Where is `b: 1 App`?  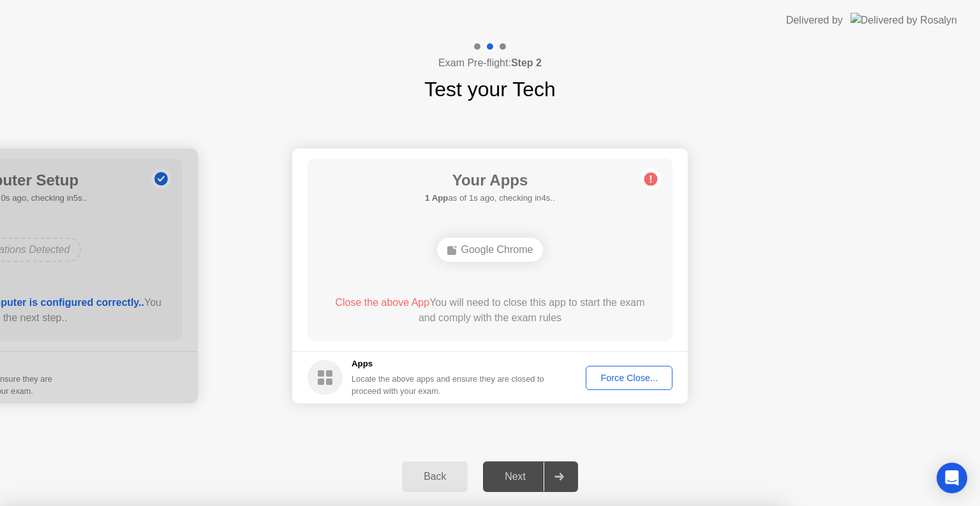 b: 1 App is located at coordinates (437, 198).